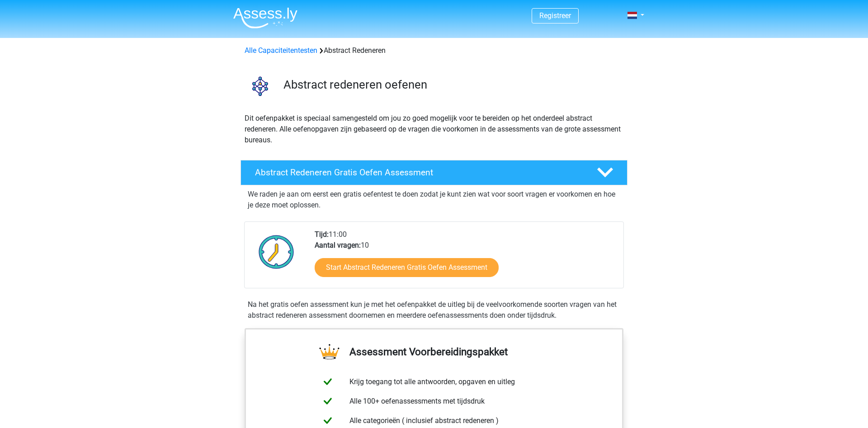  Describe the element at coordinates (321, 234) in the screenshot. I see `b: Tijd:` at that location.